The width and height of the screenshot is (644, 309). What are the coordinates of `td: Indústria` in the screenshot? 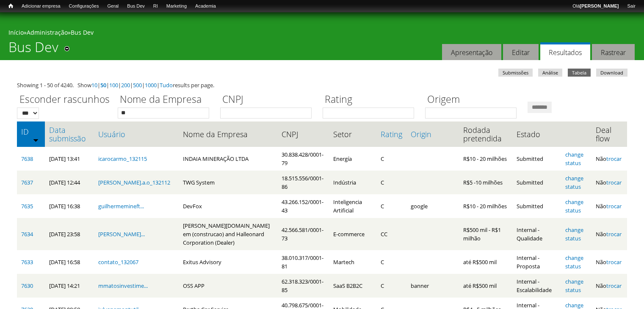 It's located at (353, 183).